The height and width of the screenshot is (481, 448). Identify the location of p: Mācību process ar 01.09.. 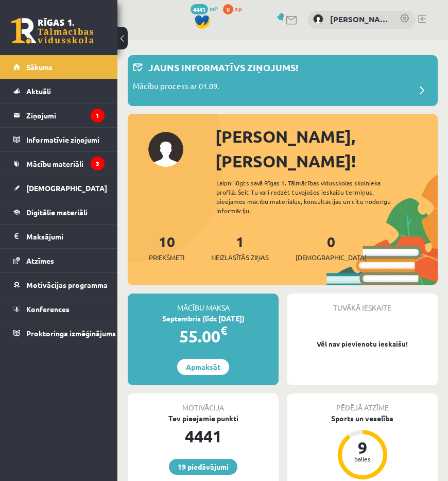
(176, 88).